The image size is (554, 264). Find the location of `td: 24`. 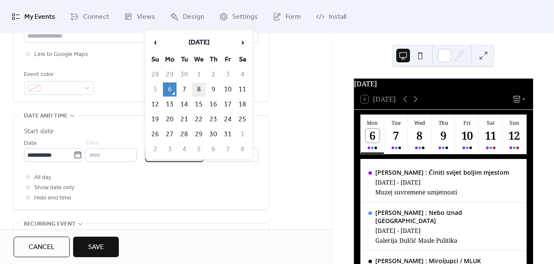

td: 24 is located at coordinates (228, 119).